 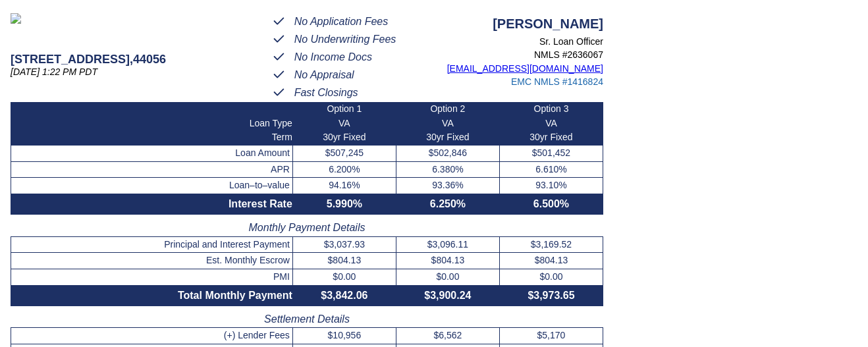 I want to click on span: 6.610%, so click(x=551, y=170).